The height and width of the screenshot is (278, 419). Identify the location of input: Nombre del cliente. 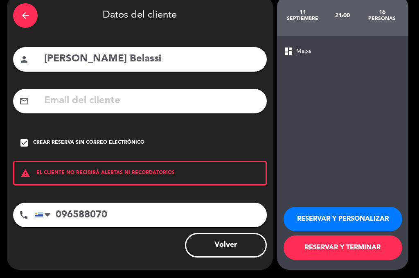
(152, 59).